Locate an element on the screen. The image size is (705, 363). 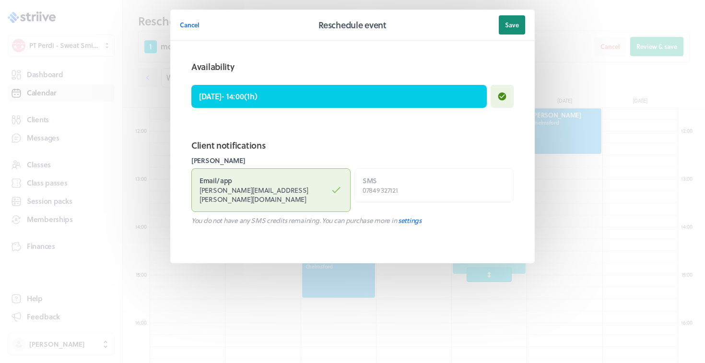
h2: Reschedule event is located at coordinates (352, 25).